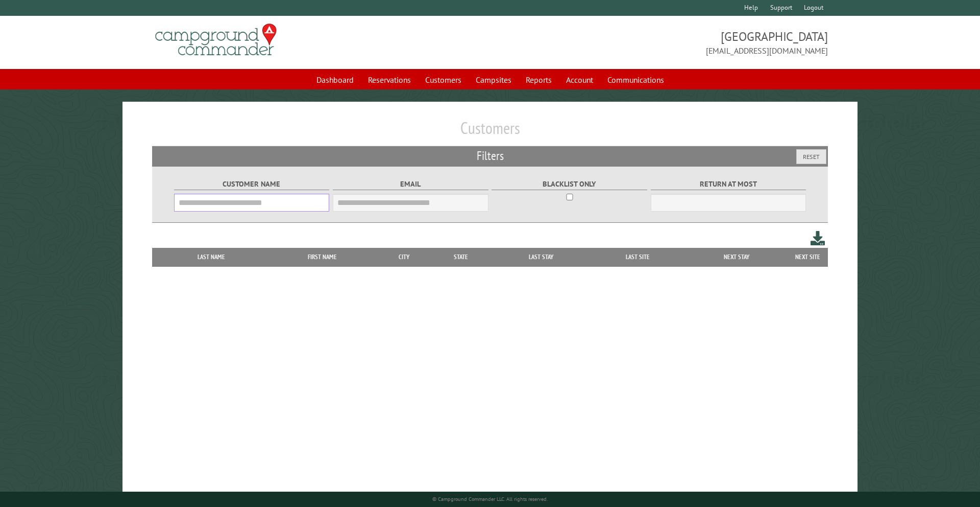 The height and width of the screenshot is (507, 980). I want to click on th: City, so click(404, 257).